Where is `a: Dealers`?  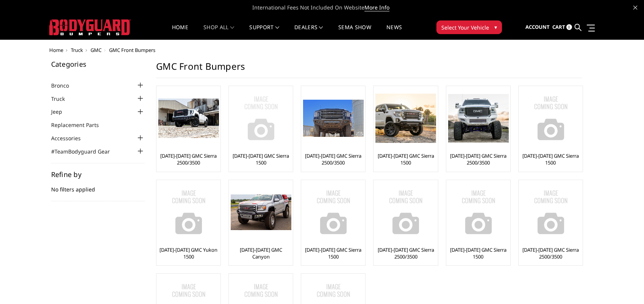 a: Dealers is located at coordinates (309, 32).